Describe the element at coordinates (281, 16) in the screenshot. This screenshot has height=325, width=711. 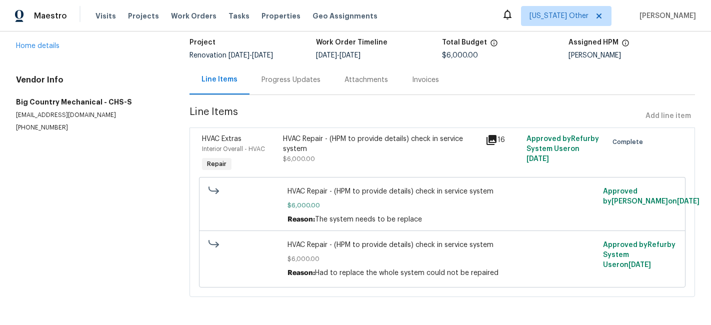
I see `span: Properties` at that location.